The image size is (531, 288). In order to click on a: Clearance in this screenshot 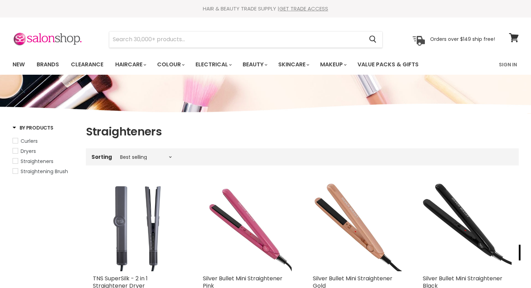, I will do `click(87, 65)`.